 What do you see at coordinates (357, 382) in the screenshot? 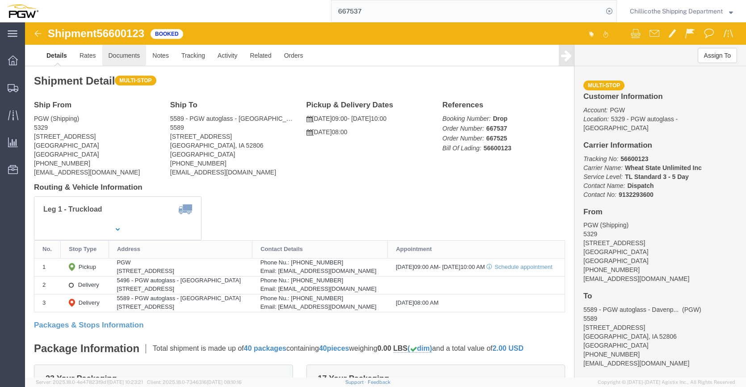
I see `a: Support` at bounding box center [357, 382].